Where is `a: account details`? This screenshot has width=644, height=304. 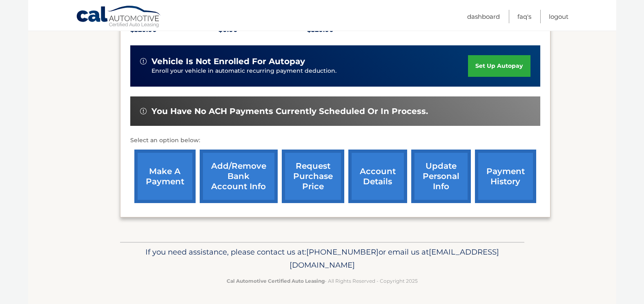
a: account details is located at coordinates (378, 176).